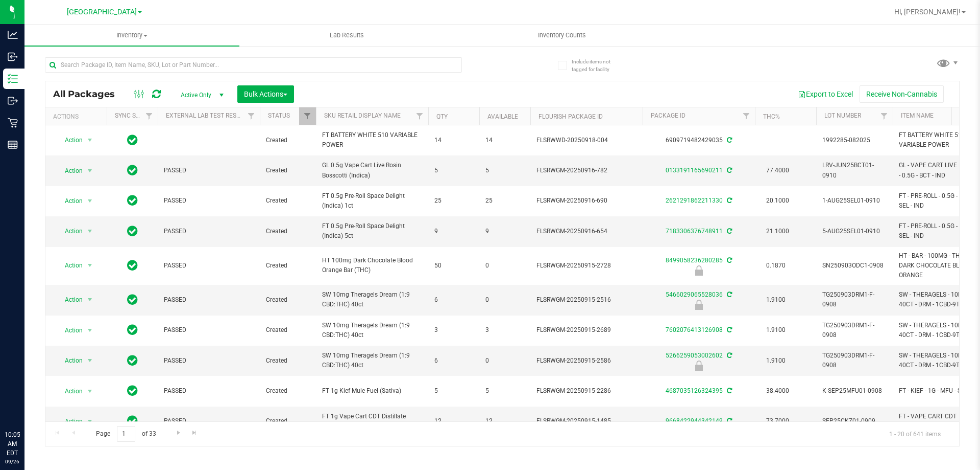 The width and height of the screenshot is (980, 470). Describe the element at coordinates (668, 115) in the screenshot. I see `a: Package ID` at that location.